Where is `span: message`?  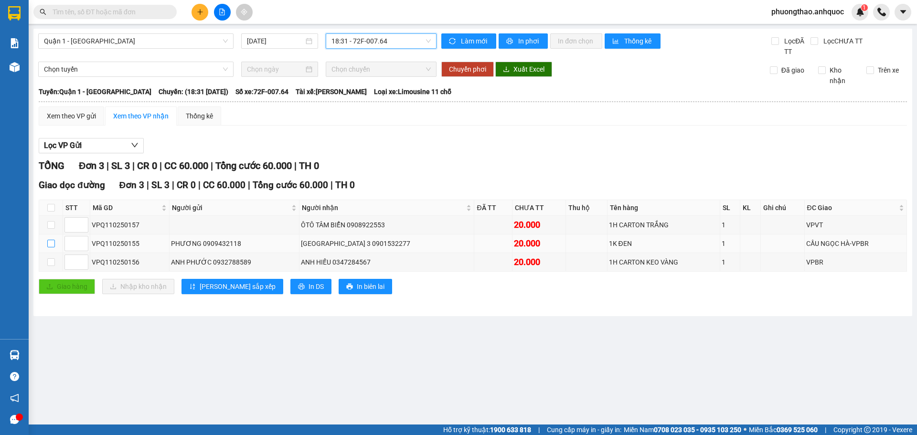
span: message is located at coordinates (14, 419).